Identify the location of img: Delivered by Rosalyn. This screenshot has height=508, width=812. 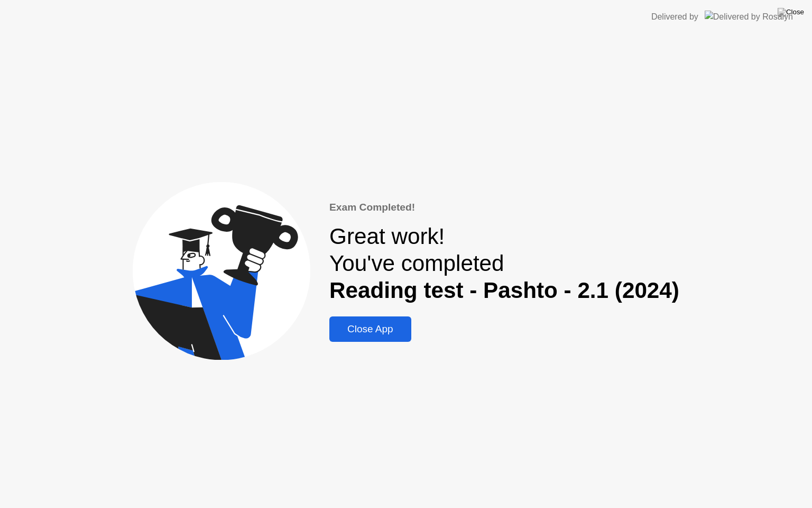
(749, 17).